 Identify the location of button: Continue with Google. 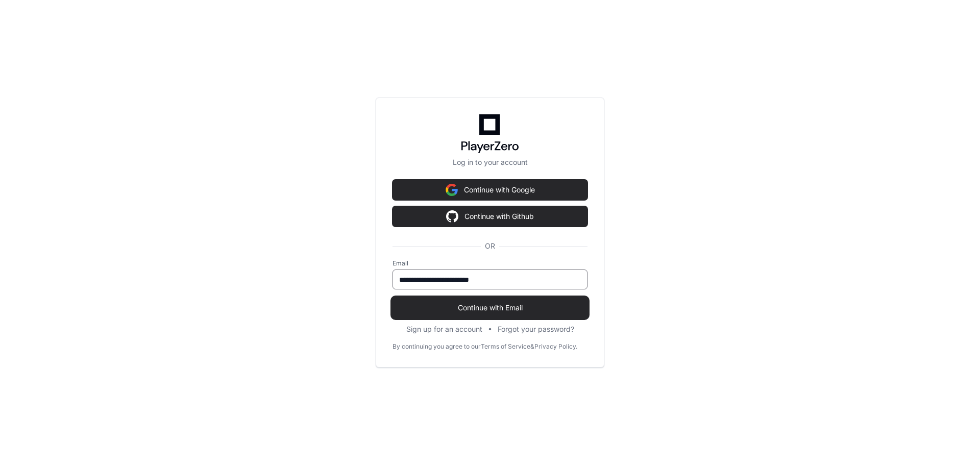
(490, 190).